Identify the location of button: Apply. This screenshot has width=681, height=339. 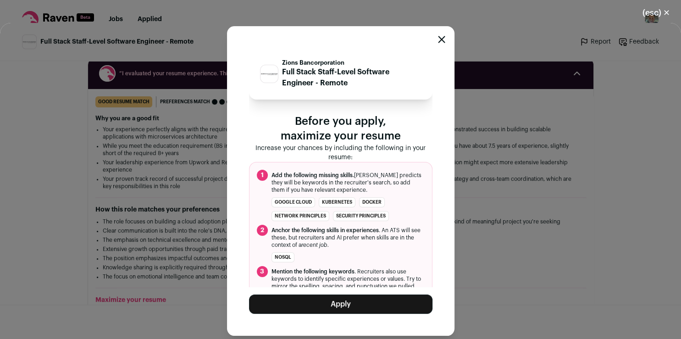
(341, 304).